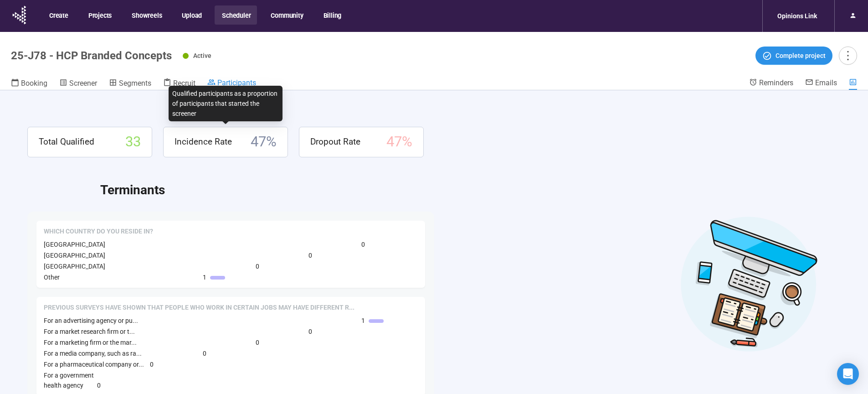 This screenshot has height=394, width=868. Describe the element at coordinates (232, 83) in the screenshot. I see `a: Participants` at that location.